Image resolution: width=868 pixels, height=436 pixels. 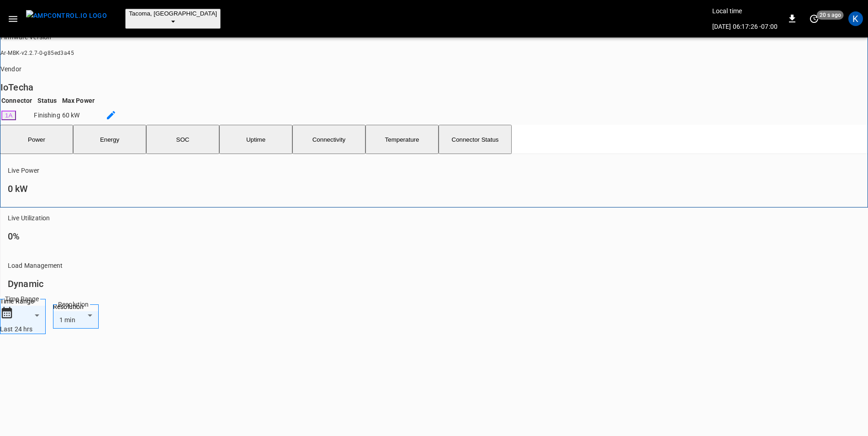 What do you see at coordinates (86, 320) in the screenshot?
I see `div: 1 min` at bounding box center [86, 320].